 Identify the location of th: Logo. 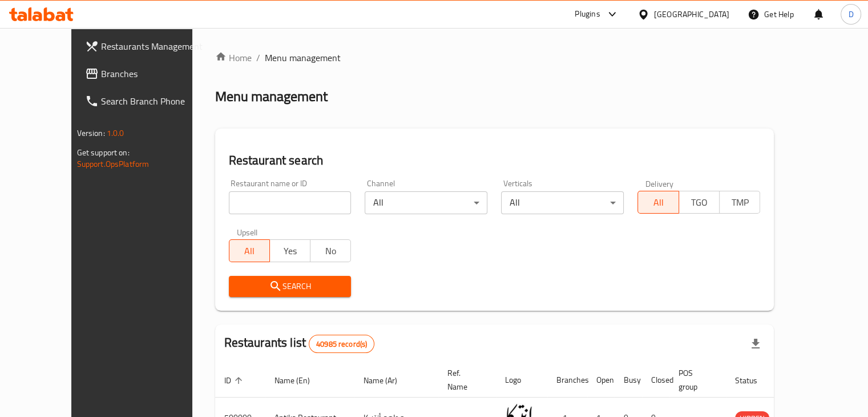
(522, 379).